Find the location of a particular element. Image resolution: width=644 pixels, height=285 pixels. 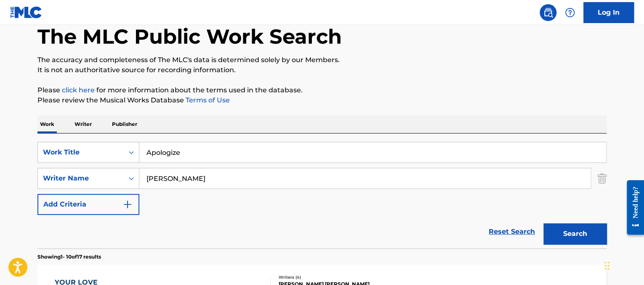

div: Drag is located at coordinates (607, 266).